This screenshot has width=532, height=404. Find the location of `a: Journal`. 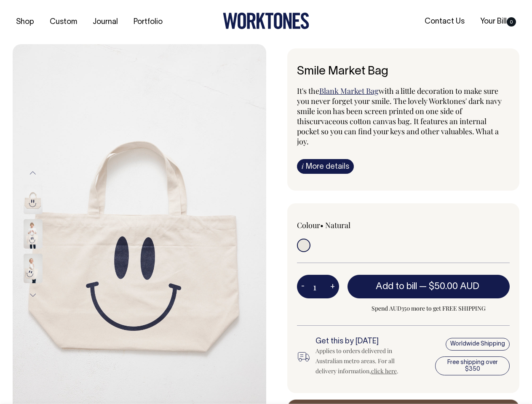

a: Journal is located at coordinates (105, 22).